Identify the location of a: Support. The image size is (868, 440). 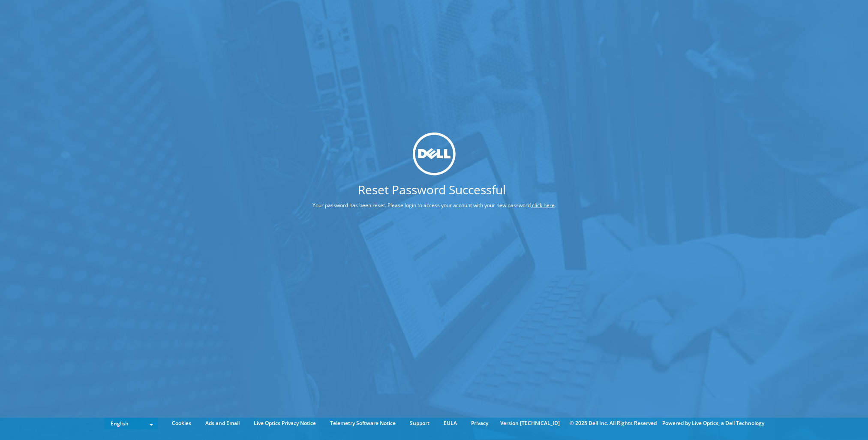
(420, 423).